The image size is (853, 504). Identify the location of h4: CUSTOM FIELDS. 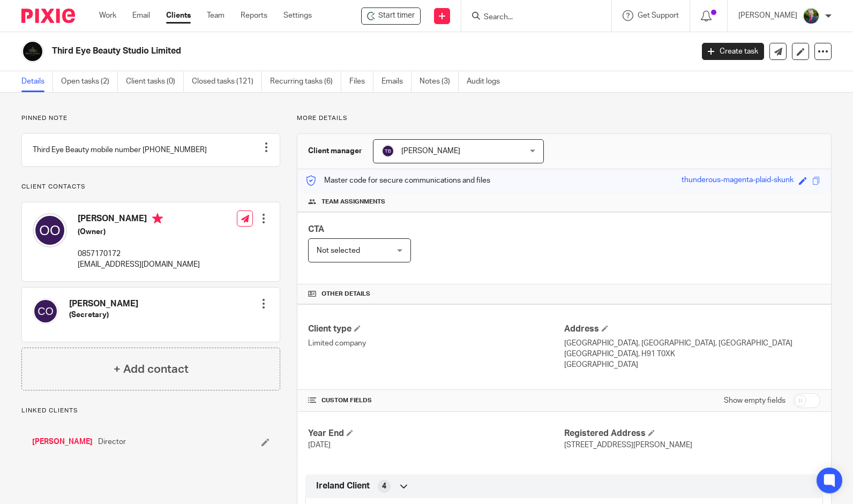
(436, 401).